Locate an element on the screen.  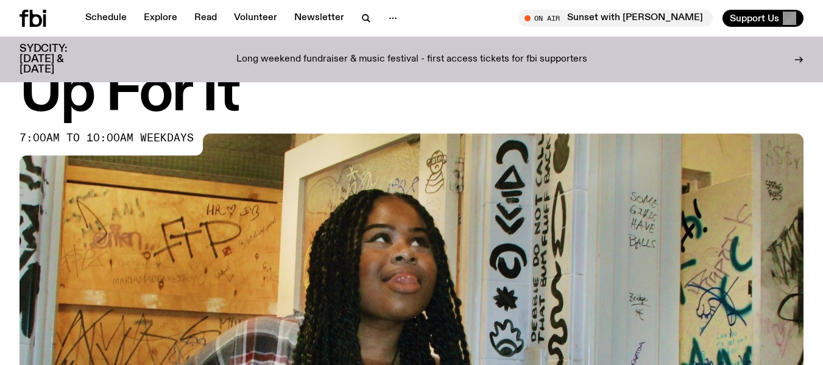
a: Explore is located at coordinates (160, 18).